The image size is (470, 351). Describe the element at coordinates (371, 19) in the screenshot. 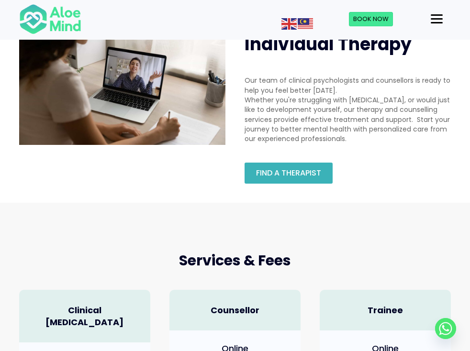

I see `a: Book Now` at that location.